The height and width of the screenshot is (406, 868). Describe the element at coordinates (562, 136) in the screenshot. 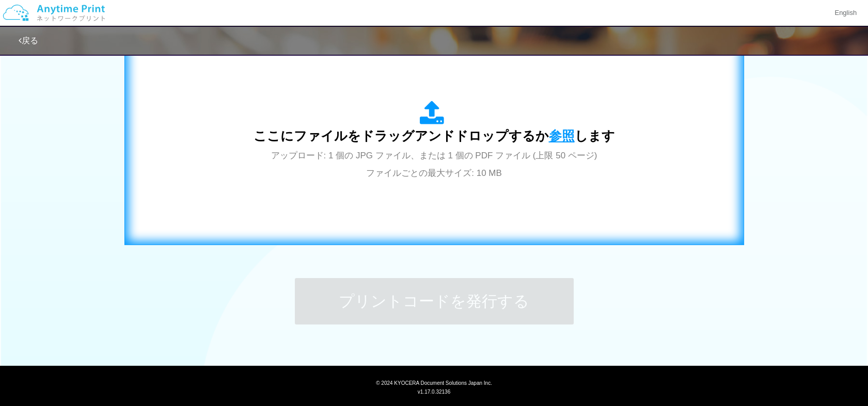

I see `span: 参照` at that location.